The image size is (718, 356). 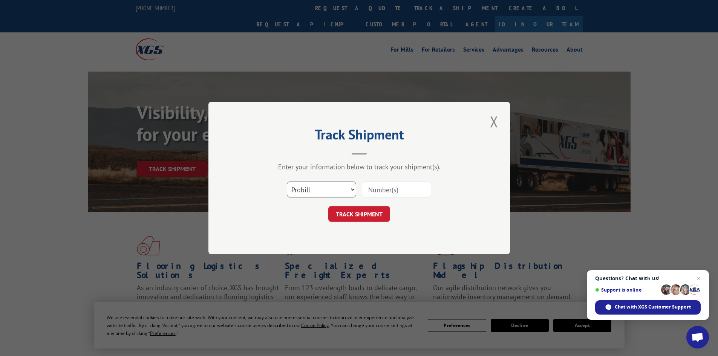 I want to click on div: Enter your information below to track your shipment(s)., so click(x=359, y=167).